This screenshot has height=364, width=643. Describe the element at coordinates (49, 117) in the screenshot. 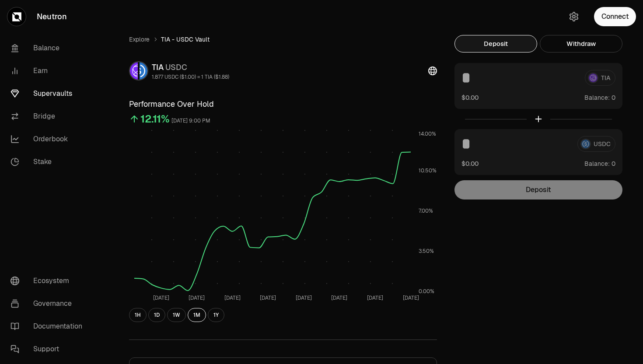

I see `a: Bridge` at that location.